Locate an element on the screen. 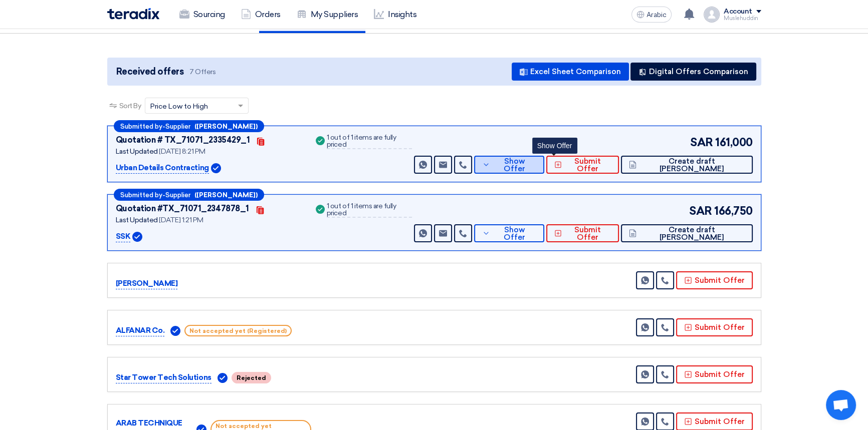 The image size is (868, 430). button: Arabic is located at coordinates (652, 14).